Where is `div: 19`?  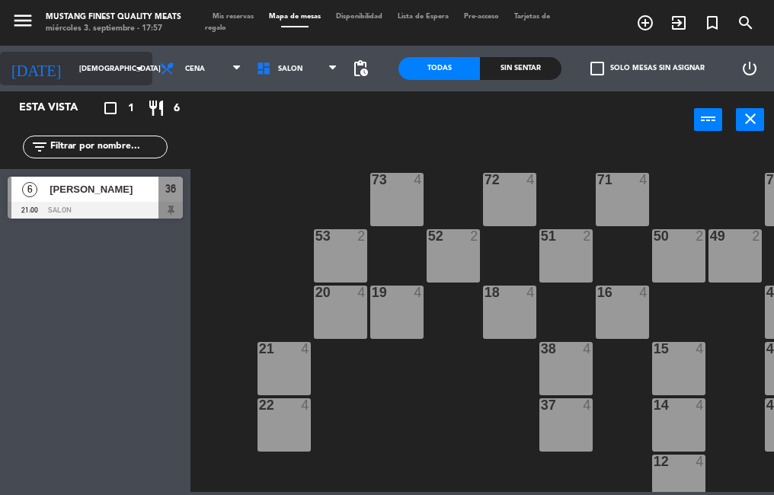
div: 19 is located at coordinates (372, 293).